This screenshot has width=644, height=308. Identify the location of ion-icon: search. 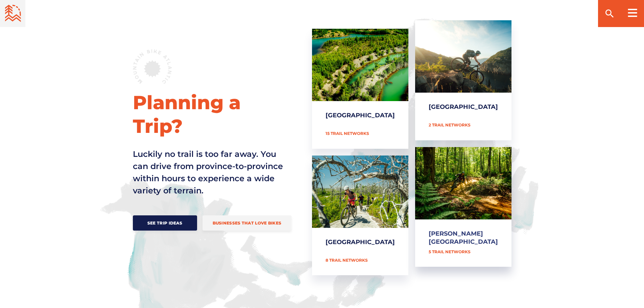
(610, 14).